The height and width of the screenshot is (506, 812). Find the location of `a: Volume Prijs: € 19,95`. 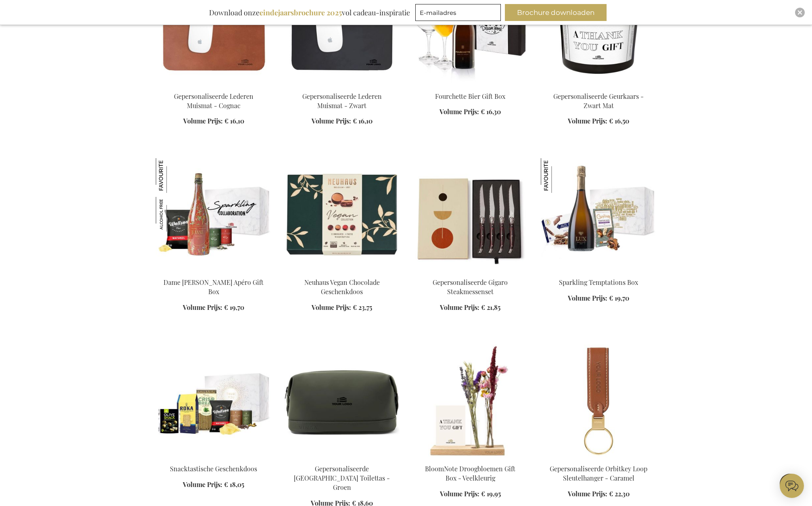

a: Volume Prijs: € 19,95 is located at coordinates (470, 493).